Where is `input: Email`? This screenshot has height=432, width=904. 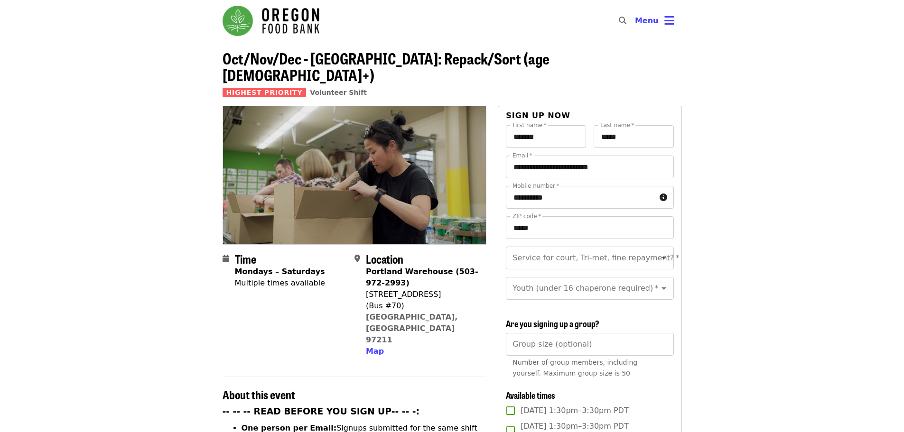
input: Email is located at coordinates (589, 167).